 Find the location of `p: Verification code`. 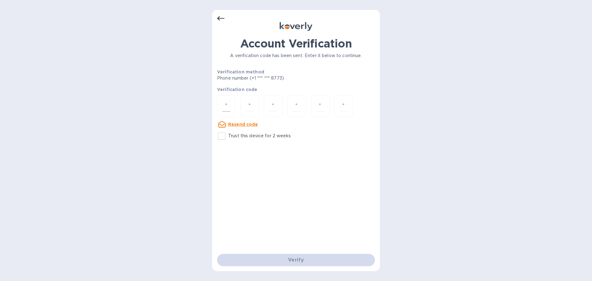

p: Verification code is located at coordinates (296, 89).